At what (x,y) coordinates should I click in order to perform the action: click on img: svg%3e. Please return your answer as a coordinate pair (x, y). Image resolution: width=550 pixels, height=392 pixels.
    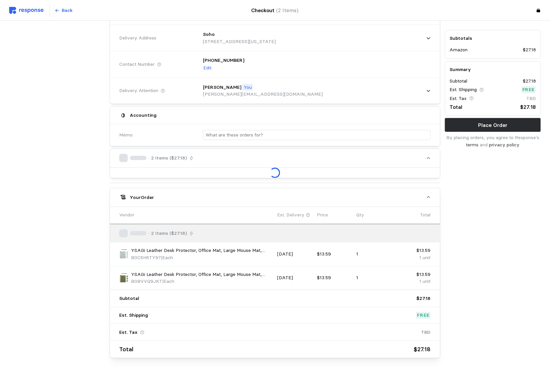
    Looking at the image, I should click on (26, 10).